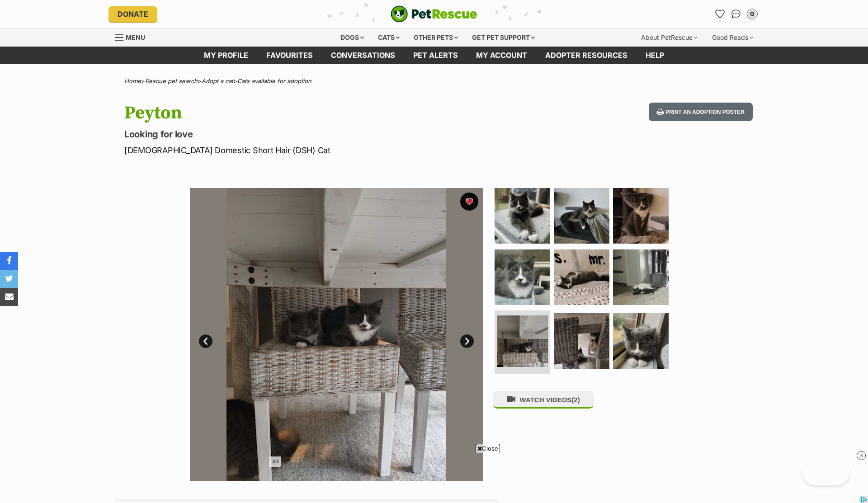 This screenshot has height=503, width=868. What do you see at coordinates (469, 202) in the screenshot?
I see `button: favourite` at bounding box center [469, 202].